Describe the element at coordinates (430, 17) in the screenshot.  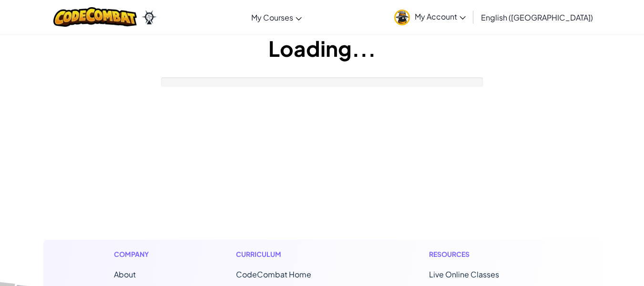
I see `a: My Account` at that location.